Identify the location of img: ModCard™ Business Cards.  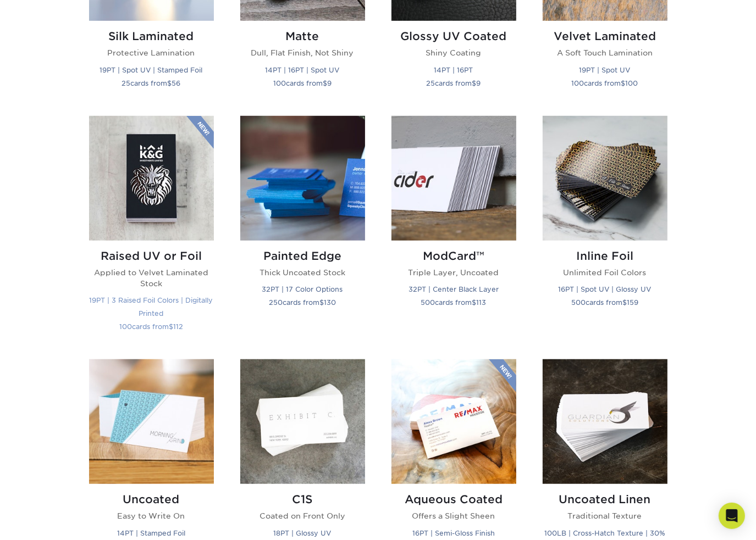
(454, 178).